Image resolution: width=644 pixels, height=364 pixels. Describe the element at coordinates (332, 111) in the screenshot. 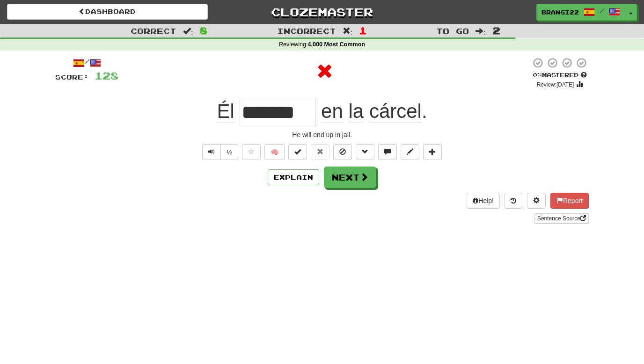

I see `span: en` at that location.